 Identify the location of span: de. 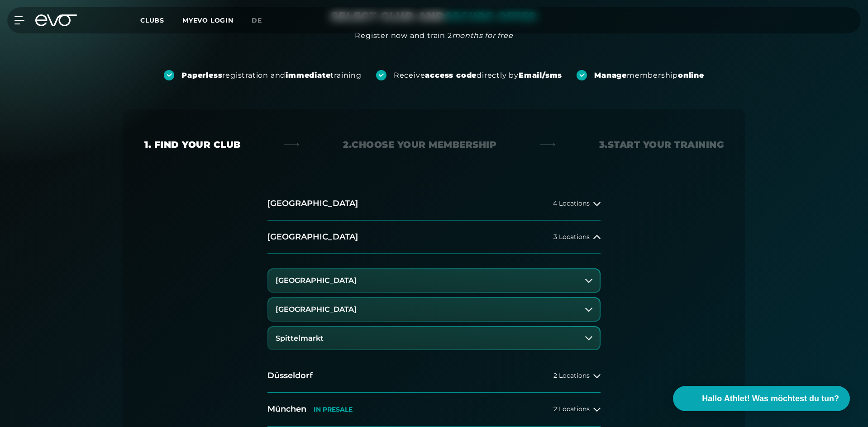
(257, 20).